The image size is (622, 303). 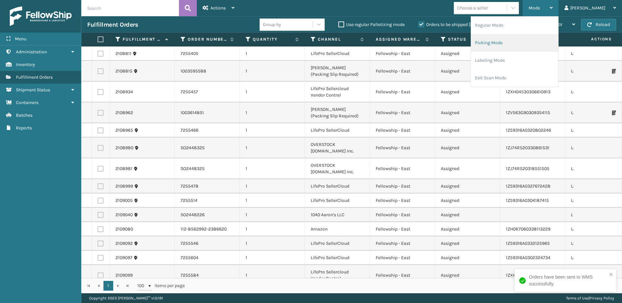 I want to click on div: Orders have been sent to WMS successfully., so click(x=568, y=281).